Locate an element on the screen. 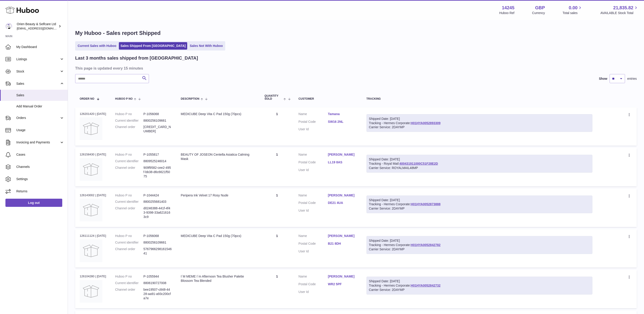  span: Cases is located at coordinates (40, 154).